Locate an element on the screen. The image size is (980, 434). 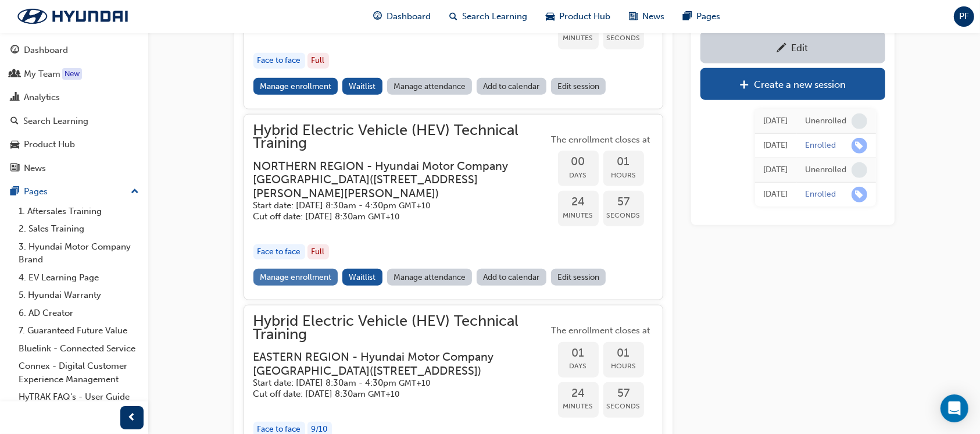
span: guage-icon is located at coordinates (377, 16).